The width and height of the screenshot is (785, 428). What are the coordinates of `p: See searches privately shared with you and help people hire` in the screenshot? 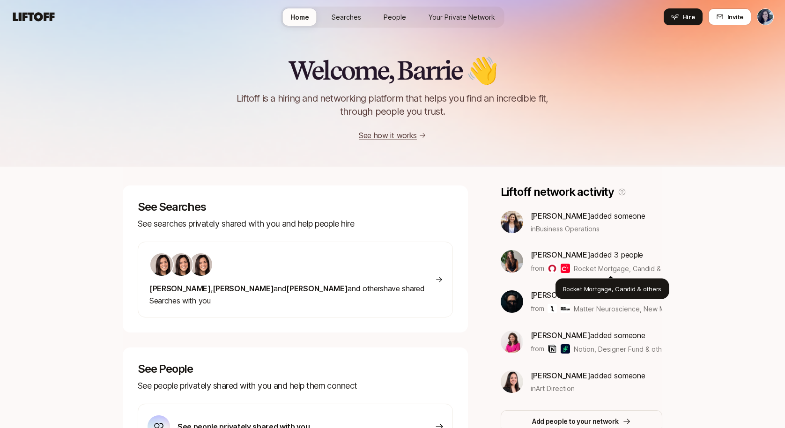 It's located at (295, 224).